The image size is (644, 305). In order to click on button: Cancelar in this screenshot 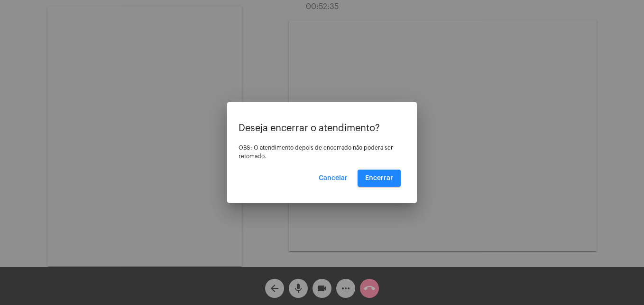, I will do `click(333, 178)`.